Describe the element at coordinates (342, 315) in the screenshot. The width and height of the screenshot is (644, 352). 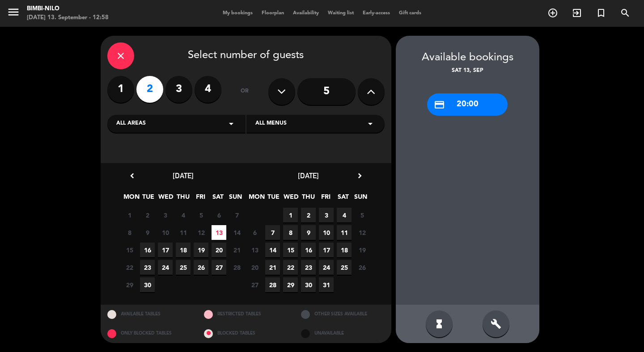
I see `div: OTHER SIZES AVAILABLE` at that location.